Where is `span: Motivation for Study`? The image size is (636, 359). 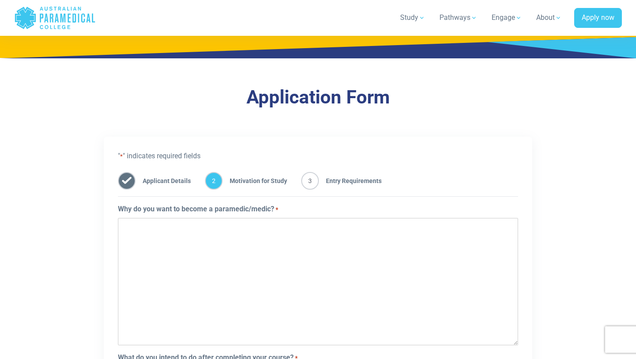 span: Motivation for Study is located at coordinates (255, 181).